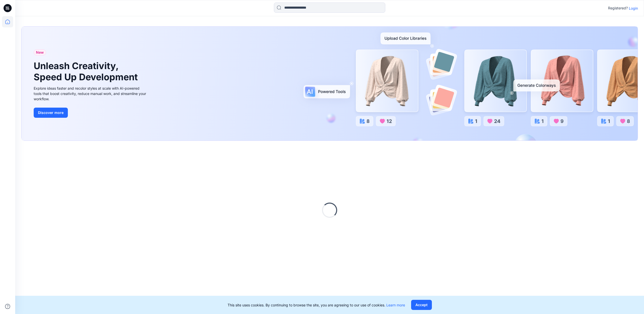 The image size is (644, 314). Describe the element at coordinates (422, 305) in the screenshot. I see `button: Accept` at that location.